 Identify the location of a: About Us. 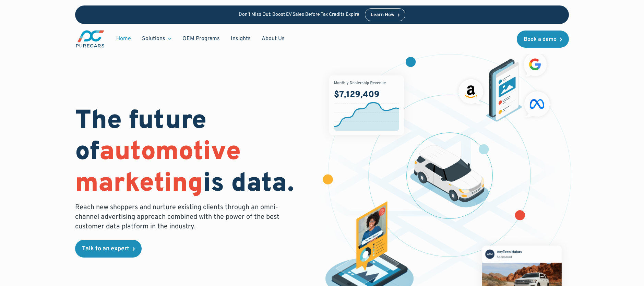
(273, 39).